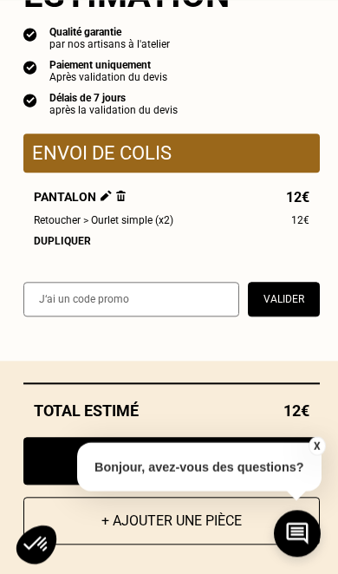  What do you see at coordinates (172, 520) in the screenshot?
I see `button: + Ajouter une pièce` at bounding box center [172, 520].